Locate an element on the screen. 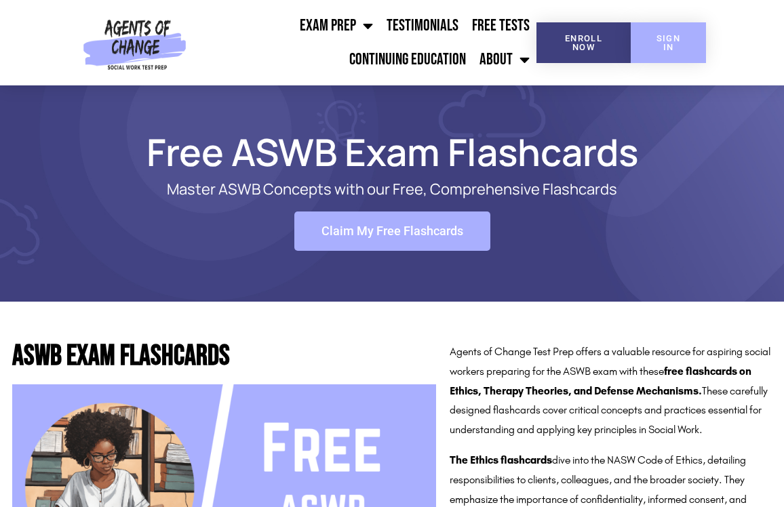  span: Claim My Free Flashcards is located at coordinates (392, 231).